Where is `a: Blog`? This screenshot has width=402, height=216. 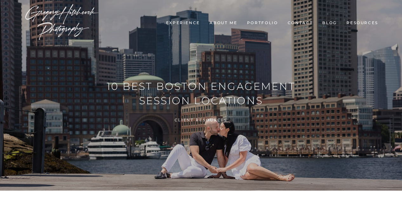
a: Blog is located at coordinates (330, 23).